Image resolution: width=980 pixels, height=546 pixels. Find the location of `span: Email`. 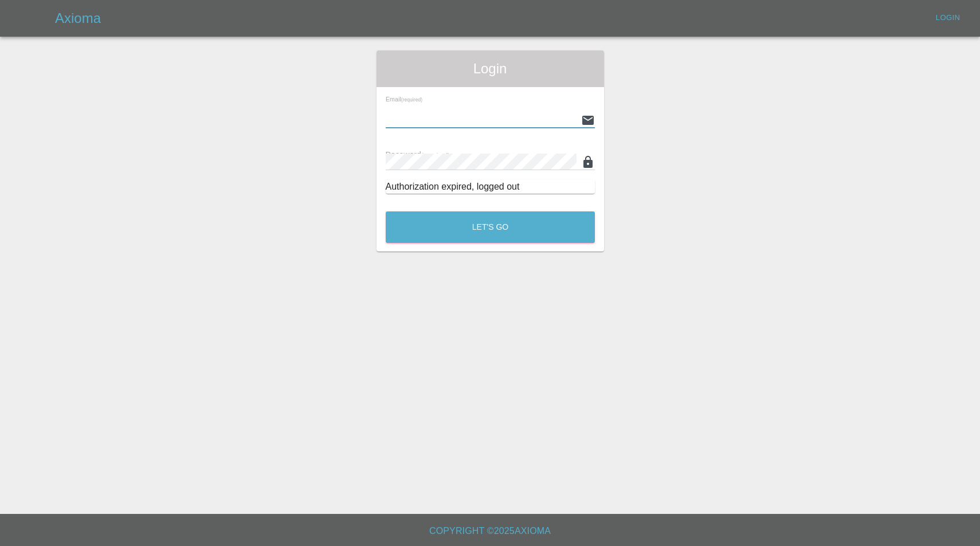

span: Email is located at coordinates (404, 100).